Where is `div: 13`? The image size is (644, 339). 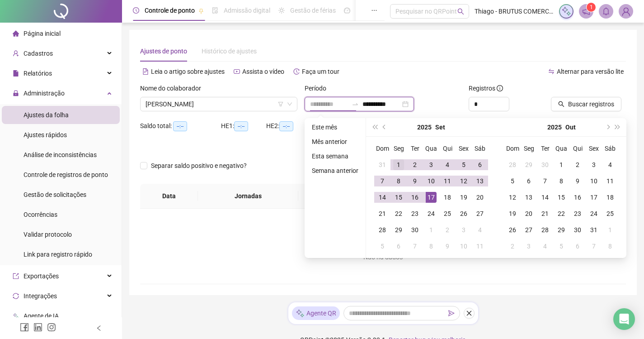
div: 13 is located at coordinates (529, 197).